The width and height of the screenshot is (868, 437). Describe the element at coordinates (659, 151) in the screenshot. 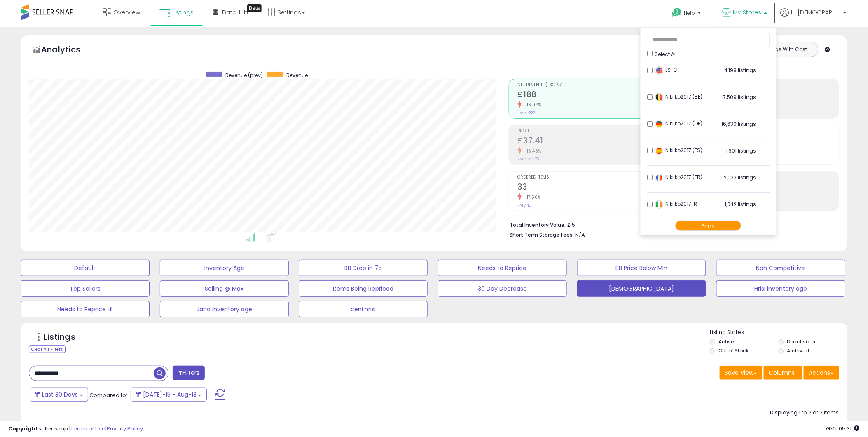

I see `img: spain.png` at that location.